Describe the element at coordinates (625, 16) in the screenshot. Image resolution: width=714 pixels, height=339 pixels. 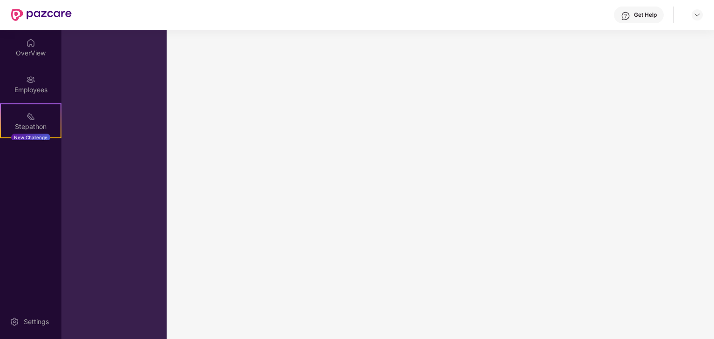
I see `img: svg+xml;base64,PHN2ZyBpZD0iSGVscC0zMngzMiIgeG1sbnM9Imh0dHA6Ly93d3cudzMub3JnLzIwMDAvc3ZnIiB3aWR0aD...` at that location.